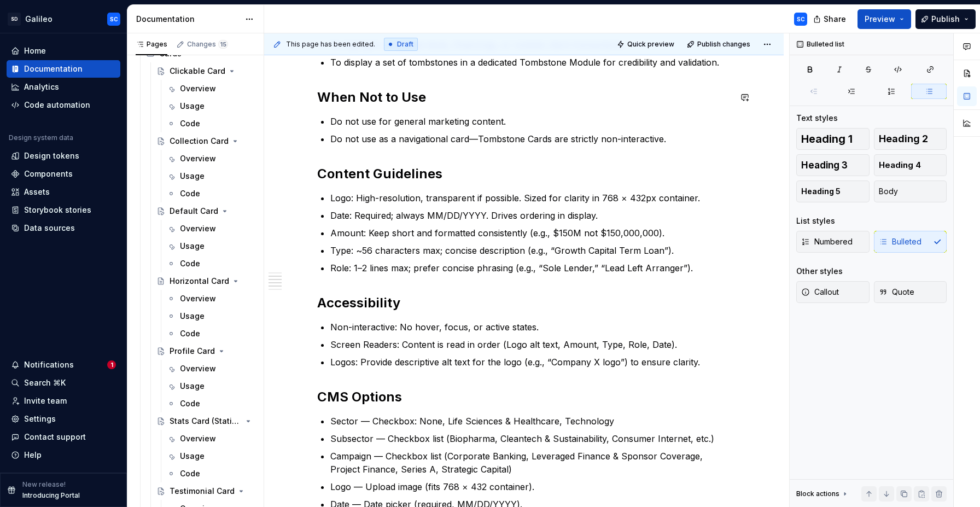 The height and width of the screenshot is (507, 980). Describe the element at coordinates (896, 292) in the screenshot. I see `span: Quote` at that location.